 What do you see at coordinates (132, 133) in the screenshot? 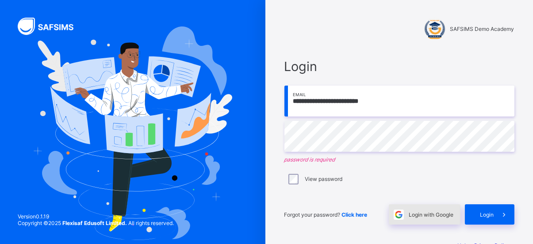
I see `img: Hero Image` at bounding box center [132, 133].